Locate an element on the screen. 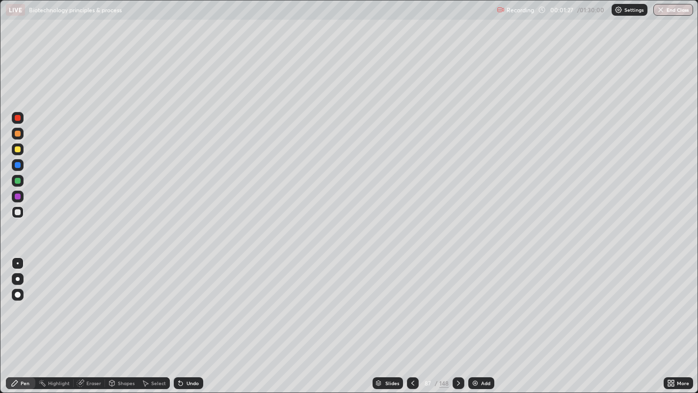  img: class-settings-icons is located at coordinates (619, 10).